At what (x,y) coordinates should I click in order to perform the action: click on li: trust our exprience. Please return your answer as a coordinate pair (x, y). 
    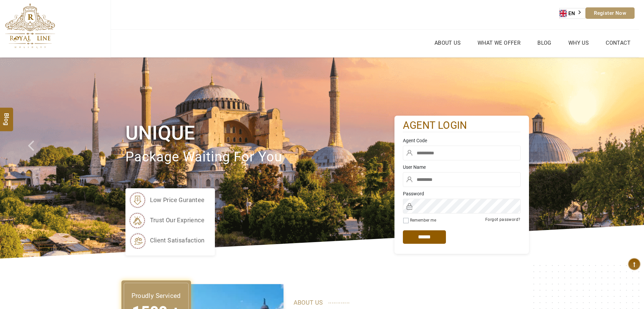
    Looking at the image, I should click on (167, 220).